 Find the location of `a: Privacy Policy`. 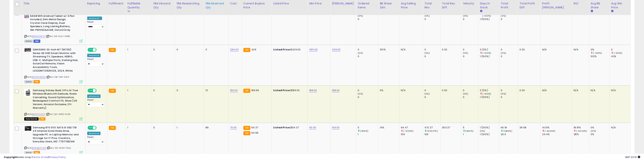

a: Privacy Policy is located at coordinates (57, 157).